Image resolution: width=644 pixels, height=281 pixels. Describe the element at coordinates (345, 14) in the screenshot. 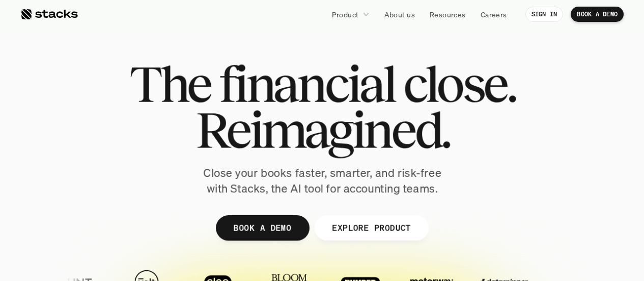

I see `p: Product` at that location.